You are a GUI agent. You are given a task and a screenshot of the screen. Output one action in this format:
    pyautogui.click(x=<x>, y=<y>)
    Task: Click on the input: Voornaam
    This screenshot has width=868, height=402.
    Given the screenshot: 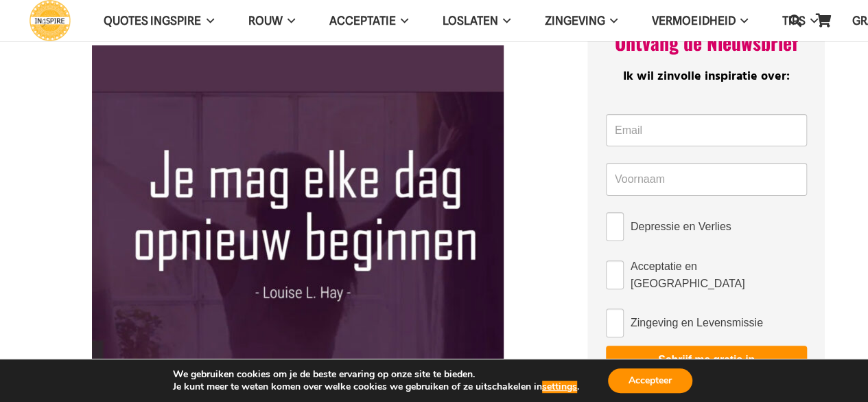 What is the action you would take?
    pyautogui.click(x=707, y=179)
    